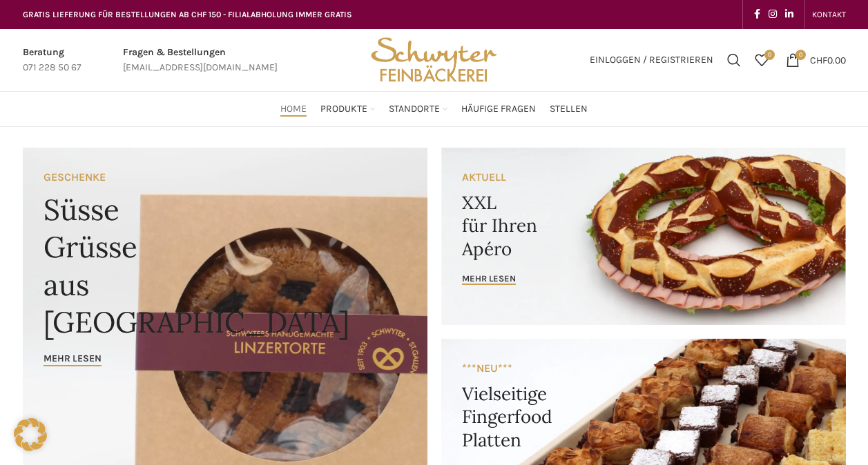 The width and height of the screenshot is (868, 465). I want to click on a: Stellen, so click(568, 109).